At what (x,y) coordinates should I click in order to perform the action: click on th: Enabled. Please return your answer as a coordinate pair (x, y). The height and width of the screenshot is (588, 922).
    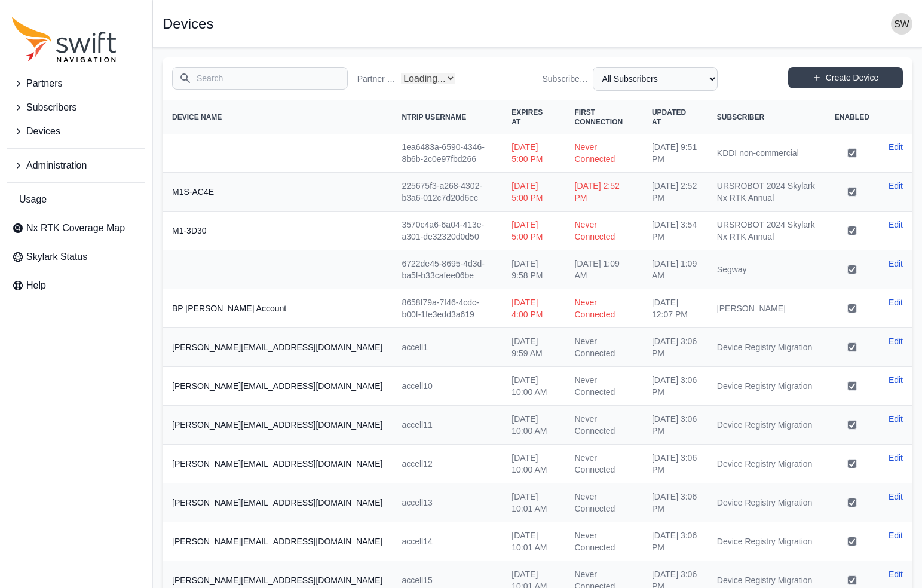
    Looking at the image, I should click on (852, 117).